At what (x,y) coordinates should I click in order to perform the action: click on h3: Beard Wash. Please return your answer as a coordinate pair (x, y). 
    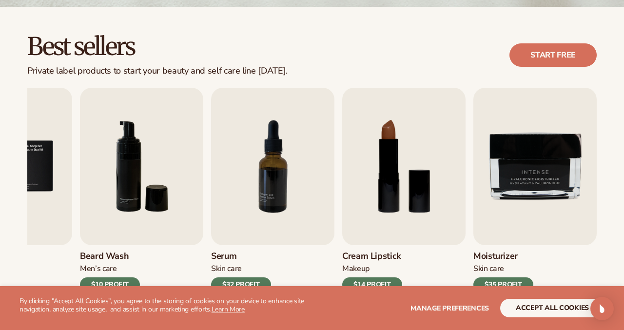
    Looking at the image, I should click on (110, 256).